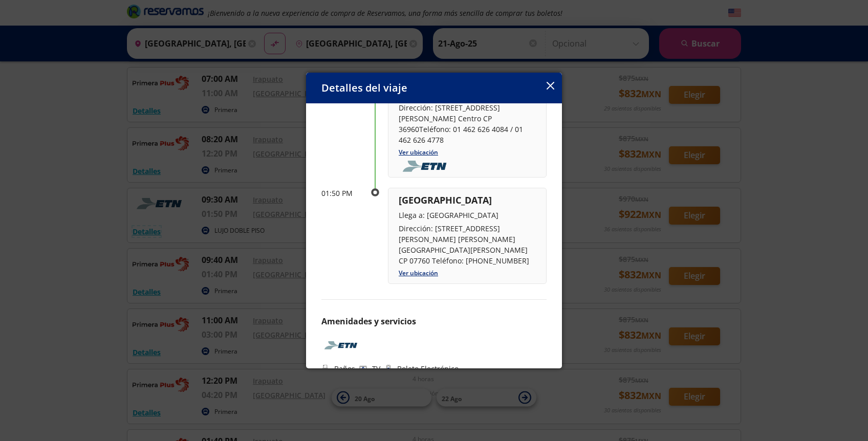 Image resolution: width=868 pixels, height=441 pixels. Describe the element at coordinates (426, 166) in the screenshot. I see `img: foobar2.png` at that location.